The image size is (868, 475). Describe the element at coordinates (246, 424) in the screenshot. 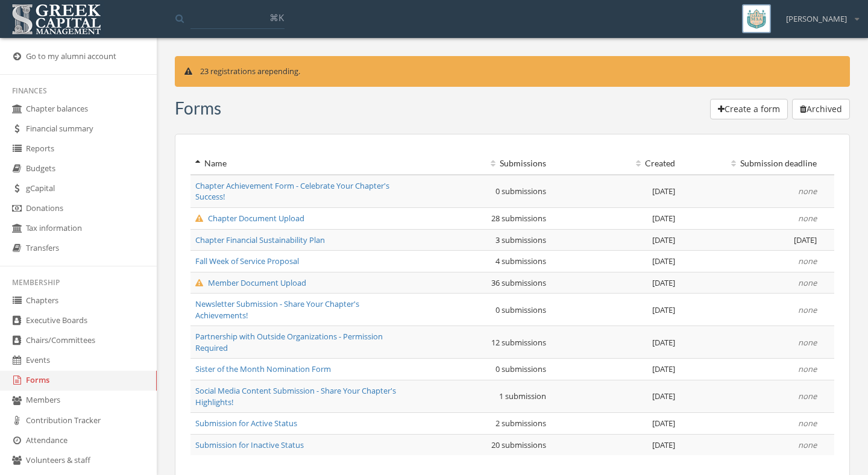

I see `span: Submission for Active Status` at that location.